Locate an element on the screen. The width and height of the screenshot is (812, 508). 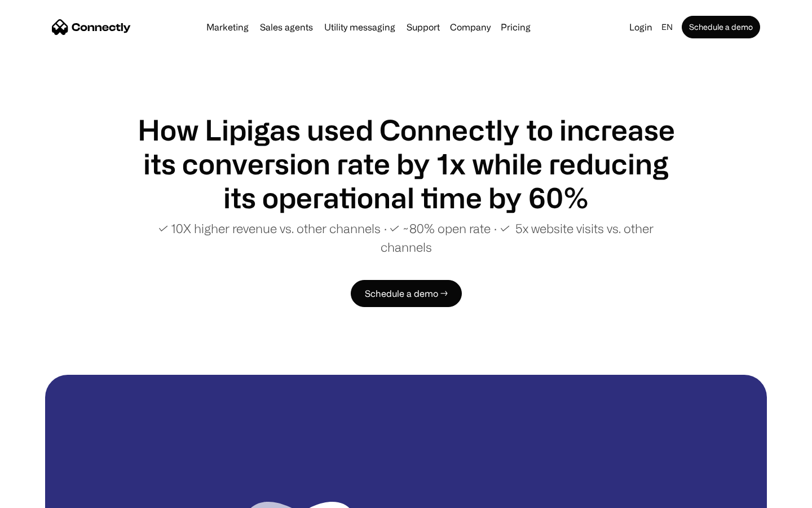
p: ✓ 10X higher revenue vs. other channels ∙ ✓ ~80% open rate ∙ ✓ 5x website visits vs. other channels is located at coordinates (406, 238).